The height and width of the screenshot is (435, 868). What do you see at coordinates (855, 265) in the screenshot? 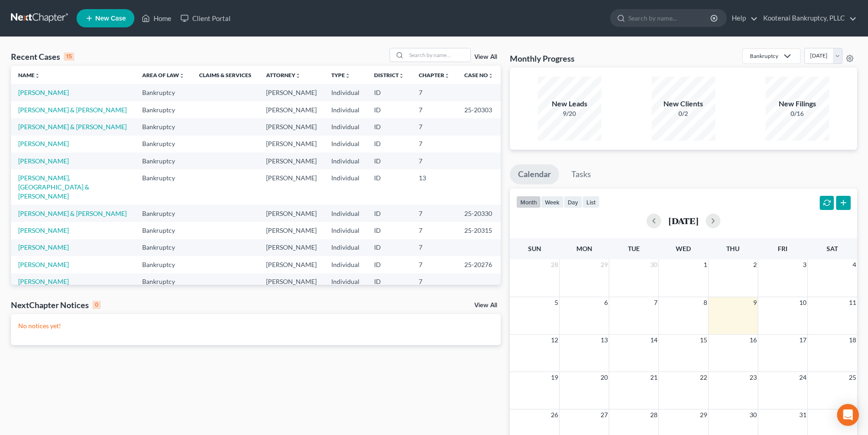
I see `span: 4` at bounding box center [855, 265].